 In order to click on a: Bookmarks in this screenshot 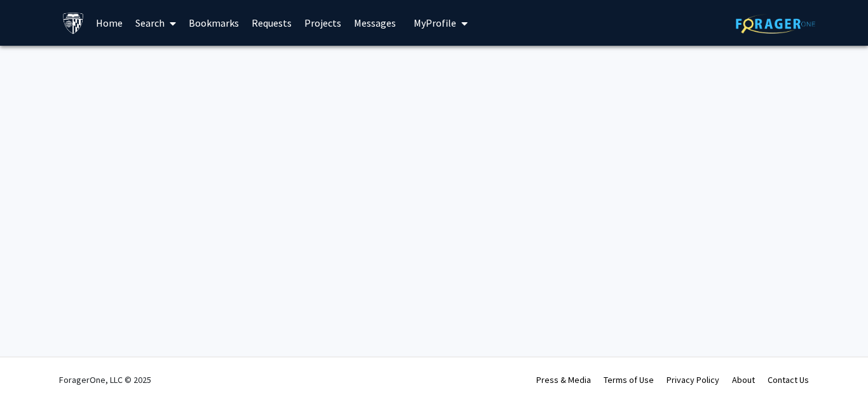, I will do `click(213, 23)`.